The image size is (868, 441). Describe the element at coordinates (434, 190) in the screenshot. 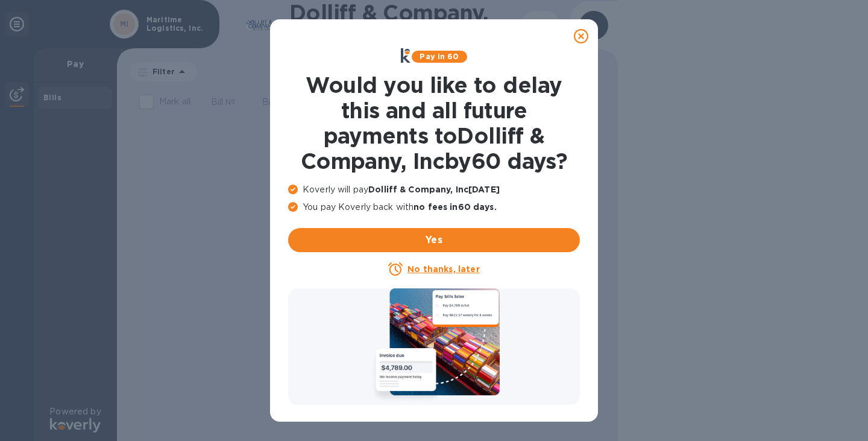

I see `p: Koverly will pay` at that location.